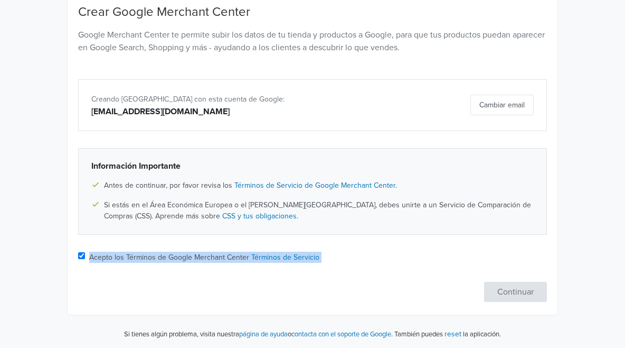 The height and width of the screenshot is (348, 625). Describe the element at coordinates (250, 185) in the screenshot. I see `span: Antes de continuar, por favor revisa los .` at that location.